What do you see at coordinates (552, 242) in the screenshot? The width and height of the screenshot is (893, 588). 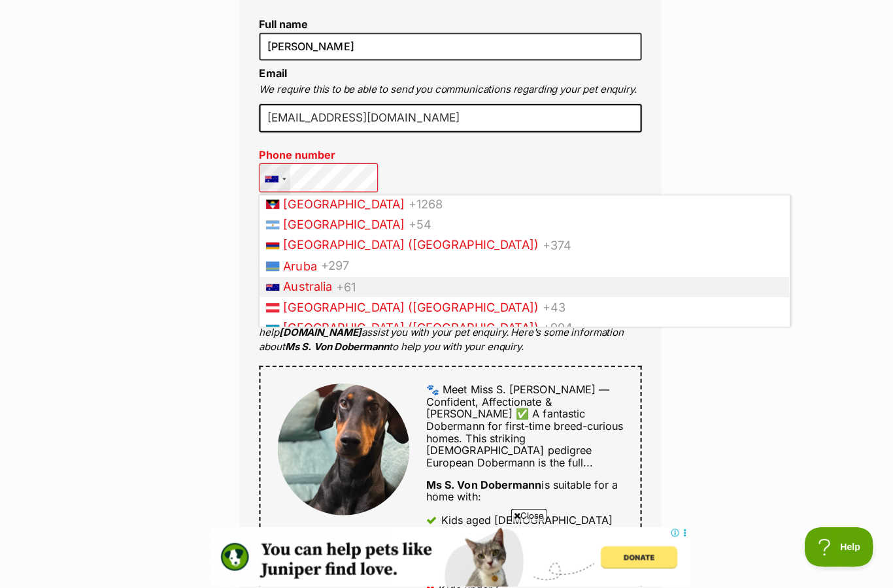 I see `span: +374` at bounding box center [552, 242].